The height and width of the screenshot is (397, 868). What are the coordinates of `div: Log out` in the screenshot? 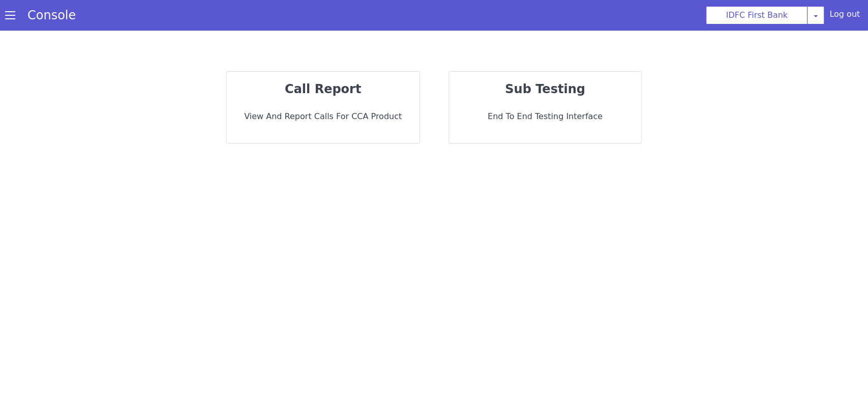 It's located at (844, 17).